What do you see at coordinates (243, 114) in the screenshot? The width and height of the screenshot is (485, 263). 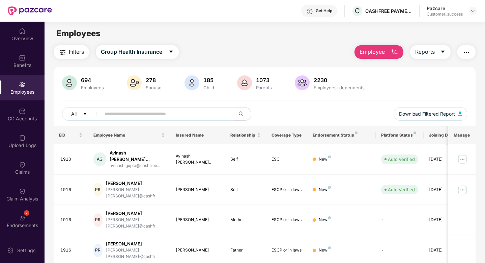 I see `button: search` at bounding box center [243, 114].